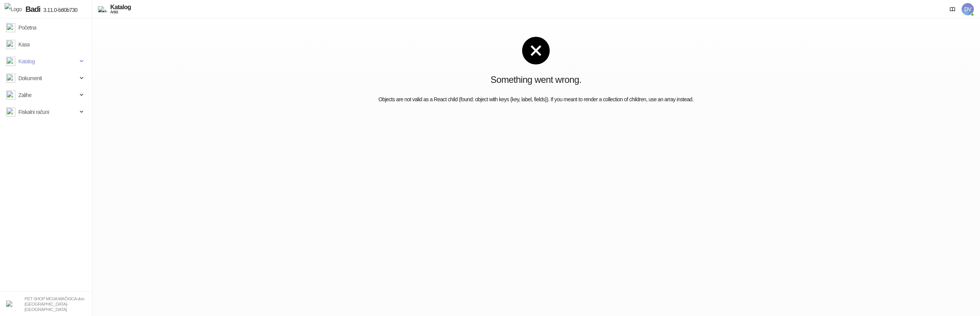  Describe the element at coordinates (536, 50) in the screenshot. I see `span: close-circle` at that location.